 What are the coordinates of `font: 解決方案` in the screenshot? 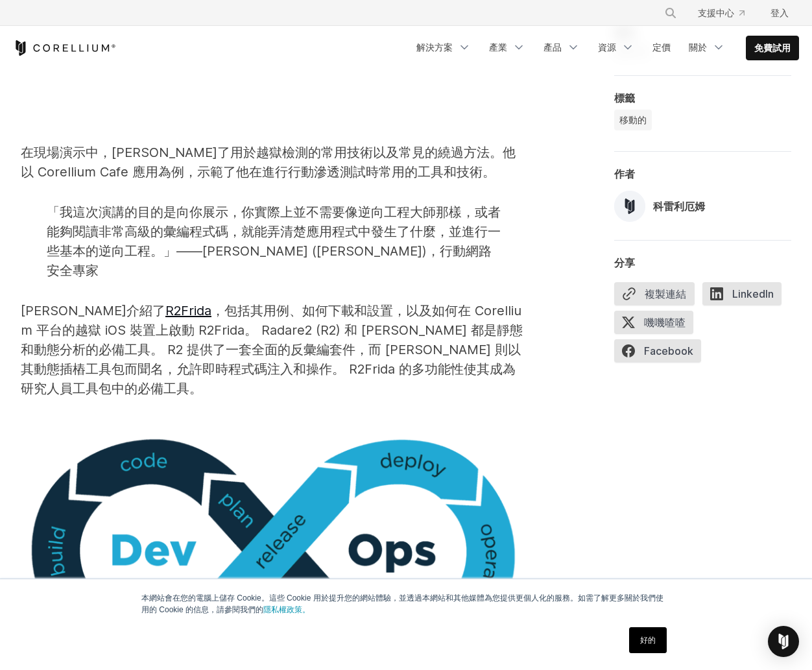 It's located at (435, 46).